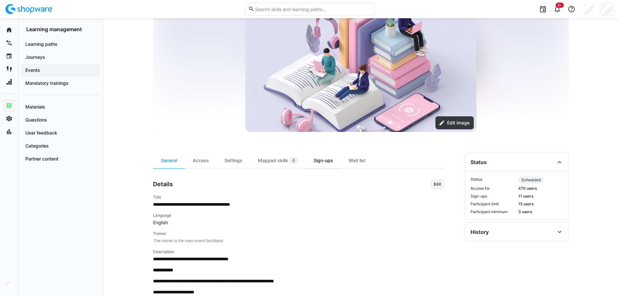  What do you see at coordinates (493, 212) in the screenshot?
I see `span: Participant minimum` at bounding box center [493, 212].